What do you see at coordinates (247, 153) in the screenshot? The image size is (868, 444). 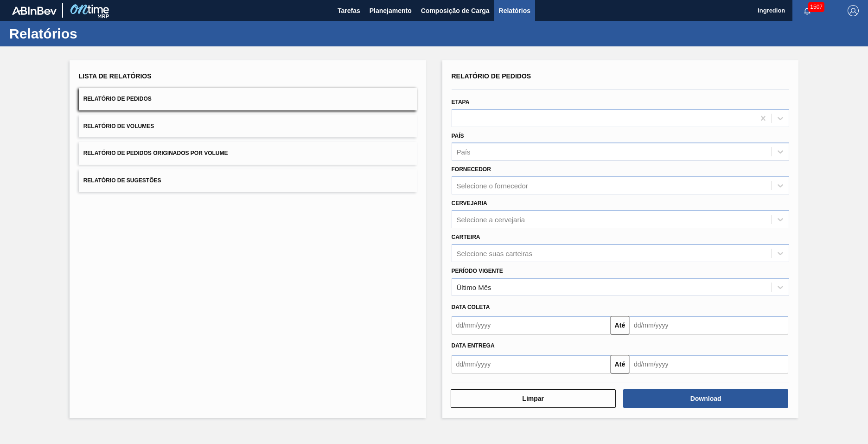 I see `button: Relatório de Pedidos Originados por Volume` at bounding box center [247, 153].